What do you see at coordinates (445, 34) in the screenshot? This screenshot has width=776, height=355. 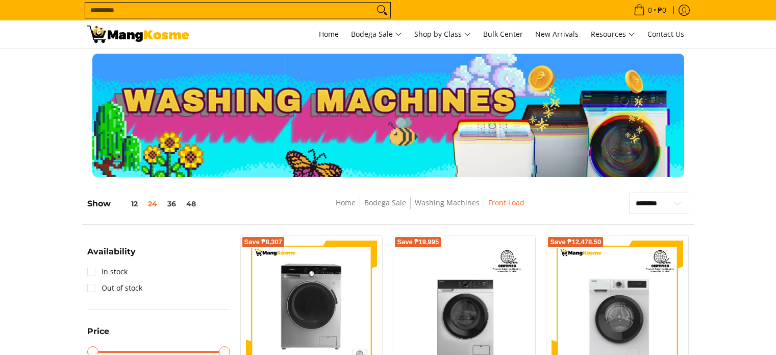 I see `nav: Main Menu` at bounding box center [445, 34].